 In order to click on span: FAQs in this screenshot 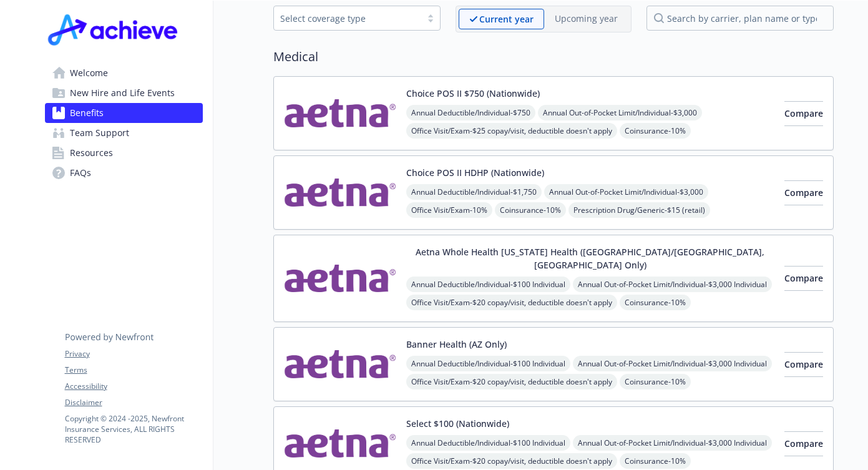, I will do `click(81, 173)`.